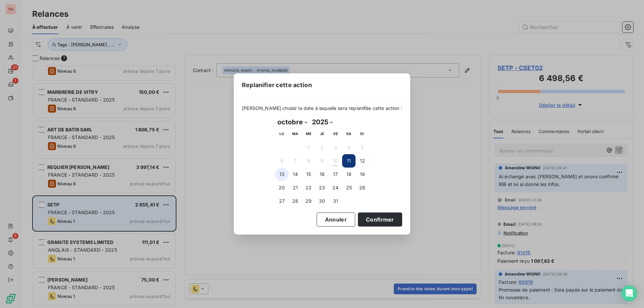 Image resolution: width=644 pixels, height=308 pixels. Describe the element at coordinates (282, 174) in the screenshot. I see `button: 13` at that location.